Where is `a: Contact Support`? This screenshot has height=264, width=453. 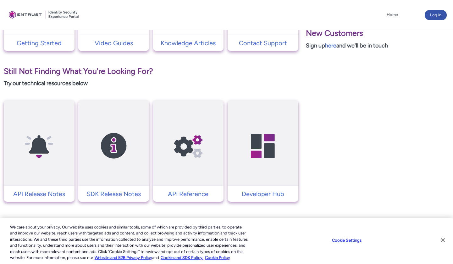 a: Contact Support is located at coordinates (263, 43).